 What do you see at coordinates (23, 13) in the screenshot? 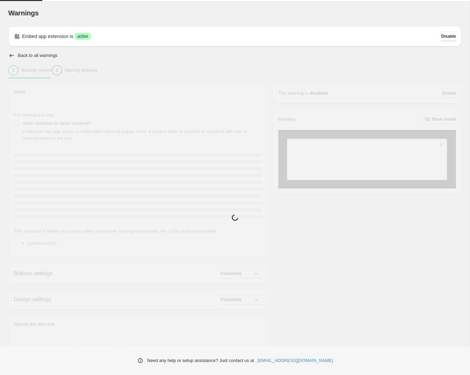
I see `span: Warnings` at bounding box center [23, 13].